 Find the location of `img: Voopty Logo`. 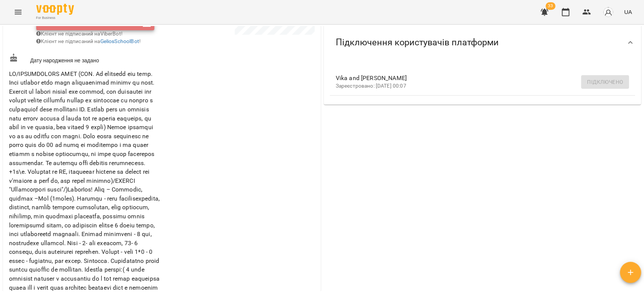

img: Voopty Logo is located at coordinates (55, 9).